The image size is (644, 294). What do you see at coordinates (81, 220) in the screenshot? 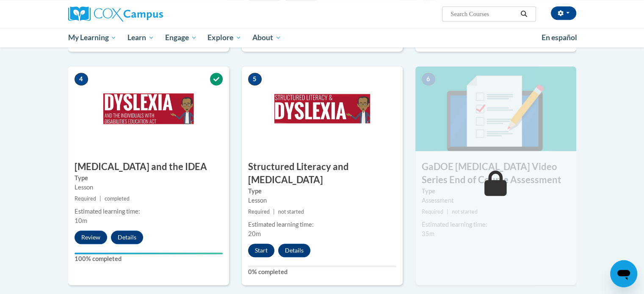
I see `span: 10m` at bounding box center [81, 220].